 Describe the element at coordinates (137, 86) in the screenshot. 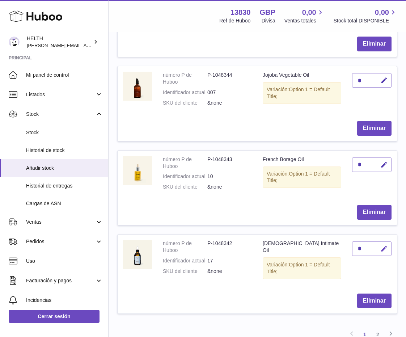

I see `img: Jojoba Vegetable Oil` at that location.